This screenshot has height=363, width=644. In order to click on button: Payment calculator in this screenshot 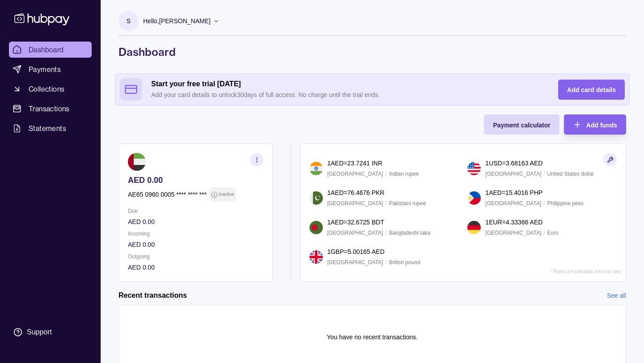, I will do `click(521, 124)`.